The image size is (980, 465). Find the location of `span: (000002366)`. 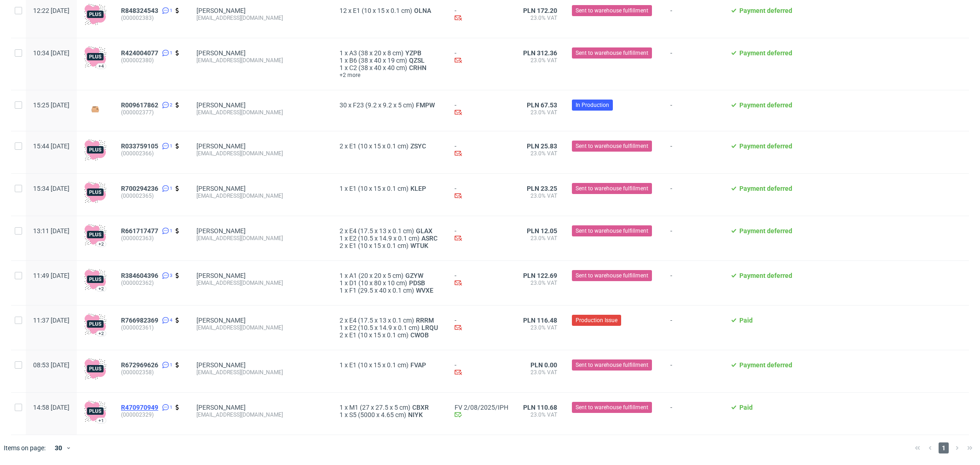

span: (000002366) is located at coordinates (151, 153).